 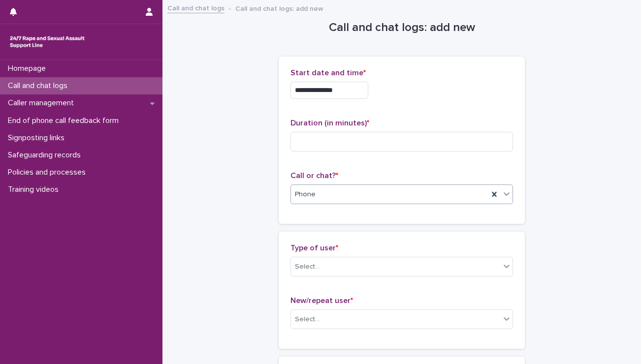 I want to click on span: Start date and time, so click(x=328, y=73).